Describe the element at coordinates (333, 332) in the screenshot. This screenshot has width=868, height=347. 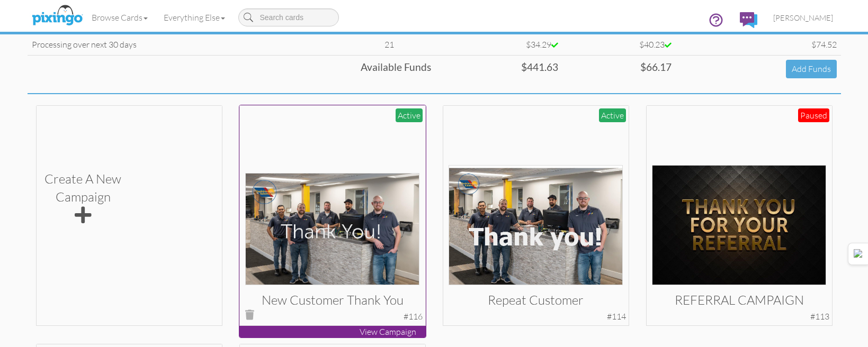
I see `p: View Campaign` at that location.